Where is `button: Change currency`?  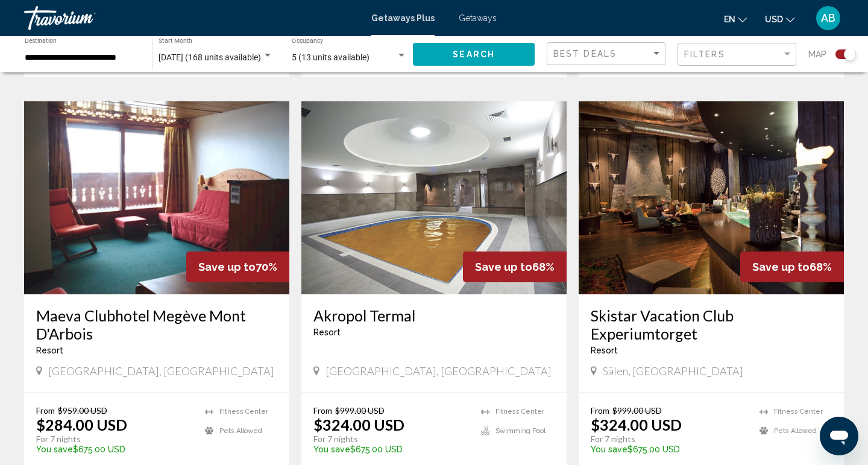
button: Change currency is located at coordinates (780, 19).